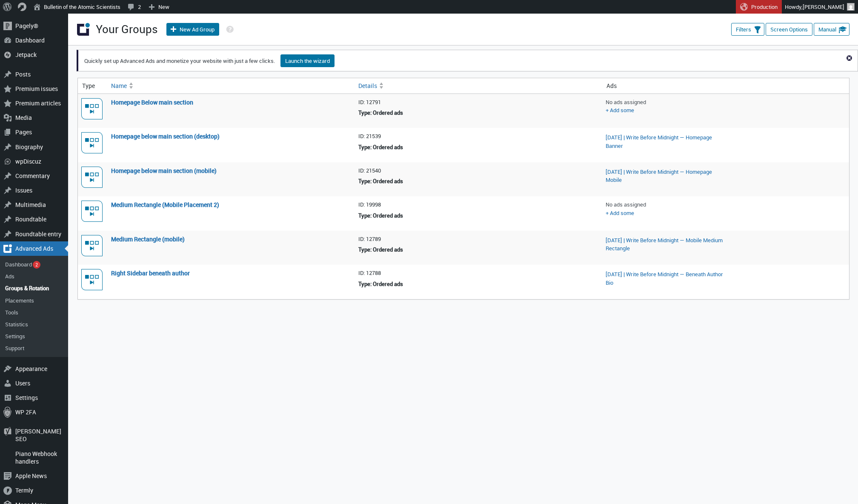  I want to click on a: Homepage Below main section, so click(152, 102).